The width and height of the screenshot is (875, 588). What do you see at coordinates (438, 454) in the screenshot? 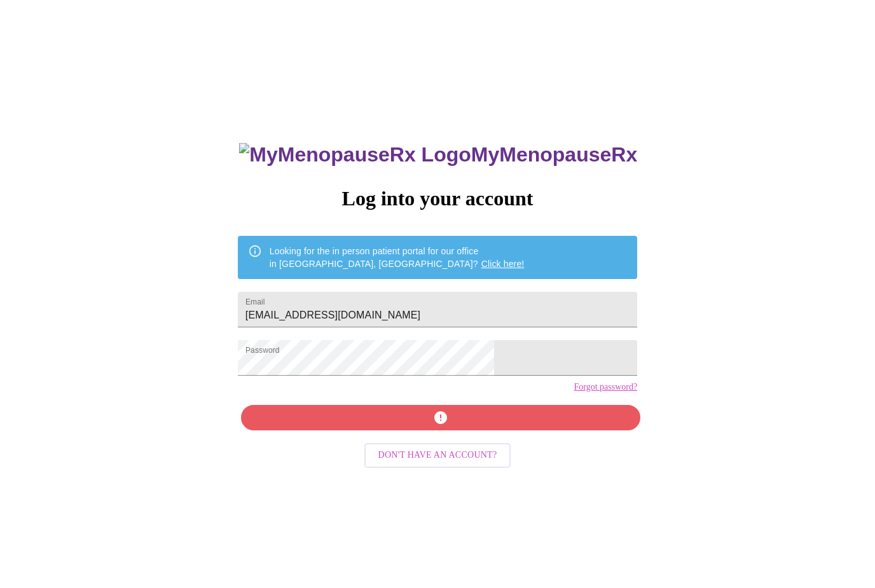
I see `a: Don't have an account?` at bounding box center [438, 454].